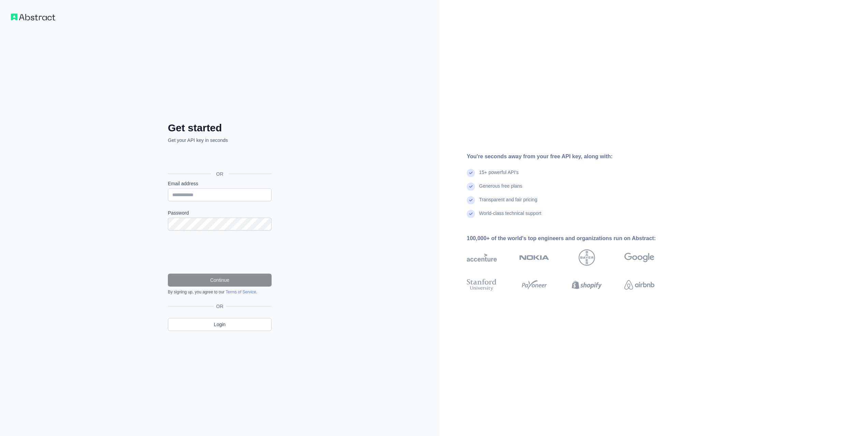  What do you see at coordinates (508, 203) in the screenshot?
I see `div: Transparent and fair pricing` at bounding box center [508, 203].